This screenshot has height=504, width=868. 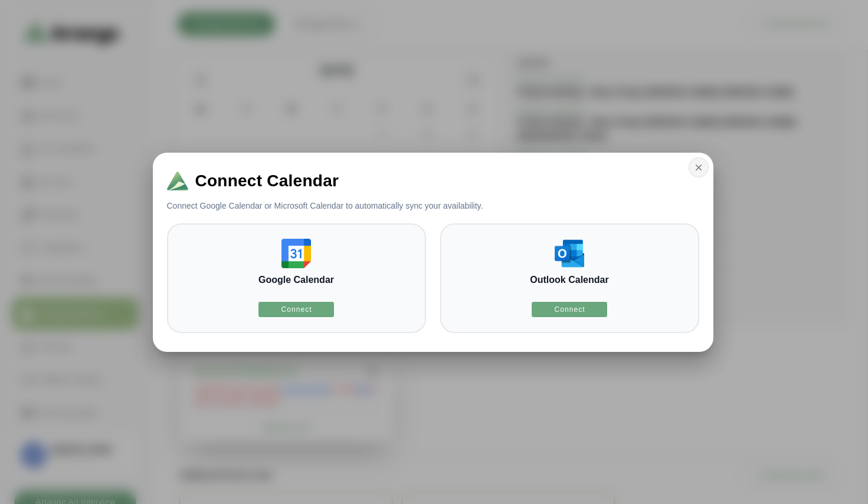 What do you see at coordinates (296, 254) in the screenshot?
I see `img: google-calendar` at bounding box center [296, 254].